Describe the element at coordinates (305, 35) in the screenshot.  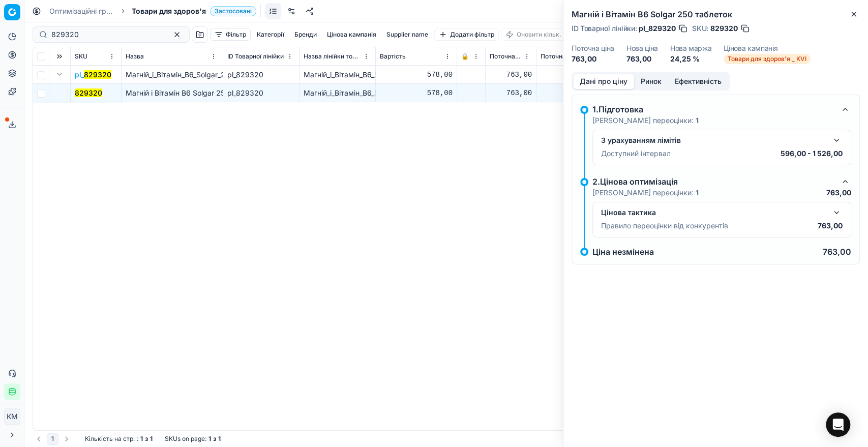
I see `button: Бренди` at that location.